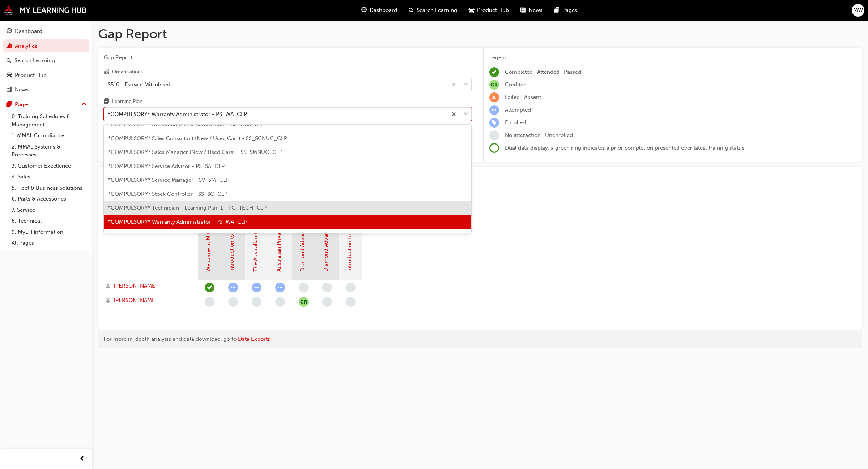 Image resolution: width=868 pixels, height=469 pixels. I want to click on button: null-icon, so click(303, 302).